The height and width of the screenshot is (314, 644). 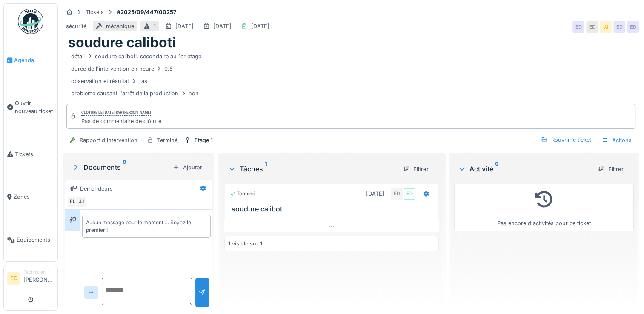 I want to click on div: durée de l'intervention en heure 0.5, so click(x=122, y=69).